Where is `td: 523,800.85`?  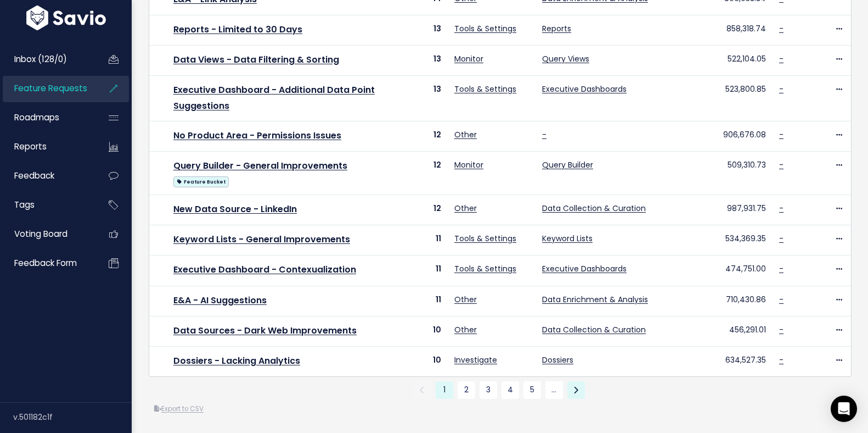 td: 523,800.85 is located at coordinates (720, 99).